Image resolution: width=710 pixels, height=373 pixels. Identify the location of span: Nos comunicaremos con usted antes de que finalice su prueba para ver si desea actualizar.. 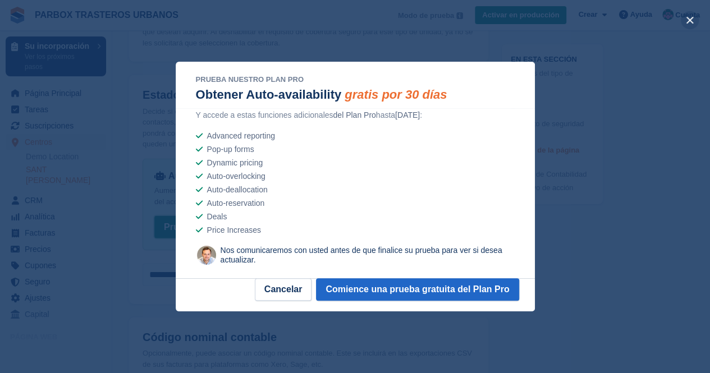
(372, 255).